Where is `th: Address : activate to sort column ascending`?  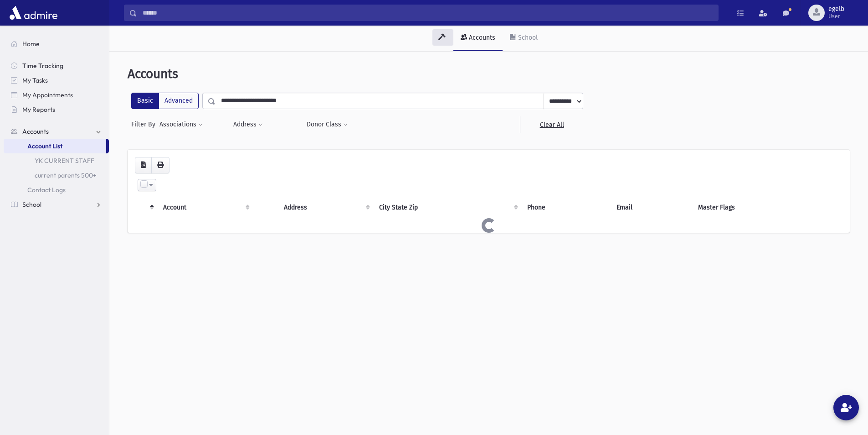 th: Address : activate to sort column ascending is located at coordinates (326, 207).